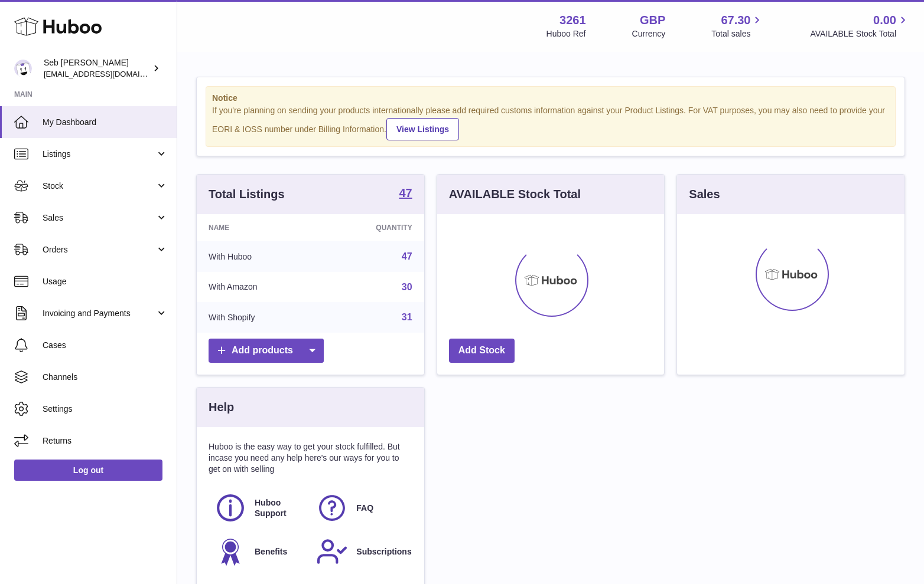 Image resolution: width=924 pixels, height=584 pixels. Describe the element at coordinates (99, 250) in the screenshot. I see `span: Orders` at that location.